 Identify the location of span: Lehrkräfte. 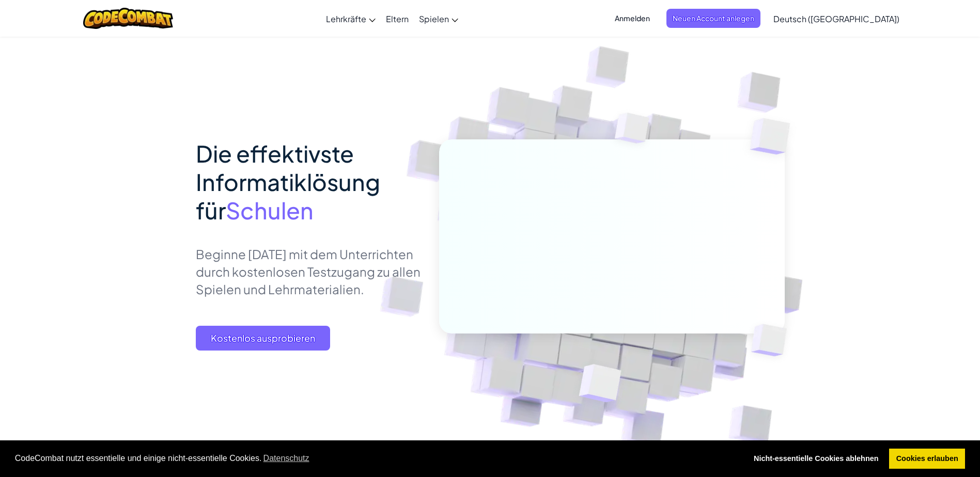
(346, 18).